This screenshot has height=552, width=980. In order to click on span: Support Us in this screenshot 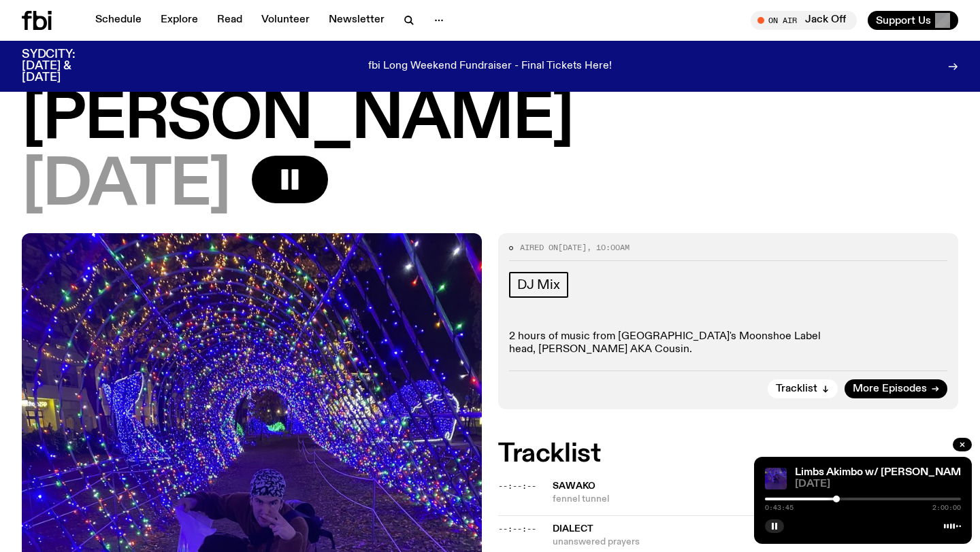, I will do `click(902, 21)`.